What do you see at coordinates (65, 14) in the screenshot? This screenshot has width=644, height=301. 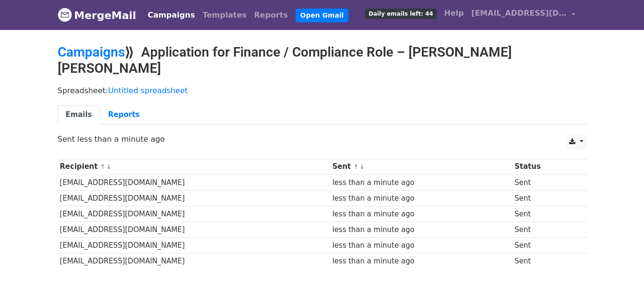 I see `img: MergeMail logo` at bounding box center [65, 14].